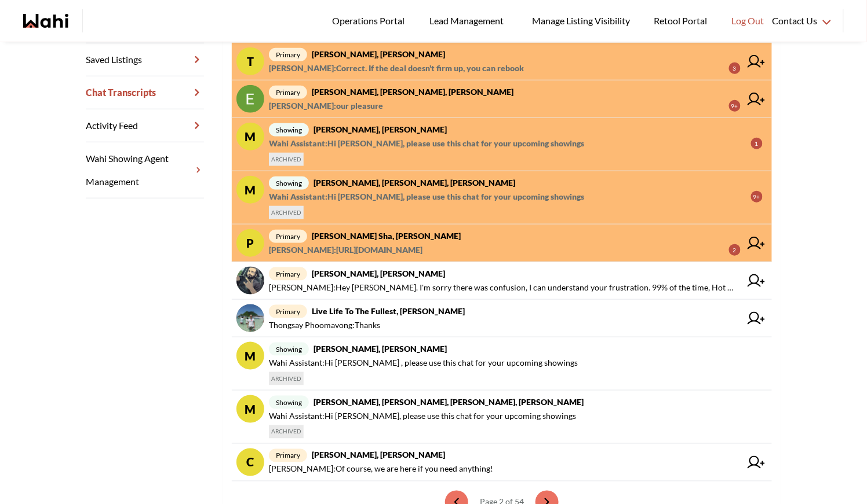  I want to click on span: Operations Portal, so click(370, 21).